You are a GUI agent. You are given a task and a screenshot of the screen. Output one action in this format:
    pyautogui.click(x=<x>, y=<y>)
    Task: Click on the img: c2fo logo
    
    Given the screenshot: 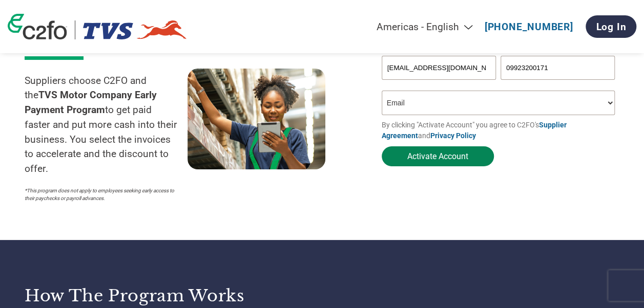 What is the action you would take?
    pyautogui.click(x=37, y=27)
    